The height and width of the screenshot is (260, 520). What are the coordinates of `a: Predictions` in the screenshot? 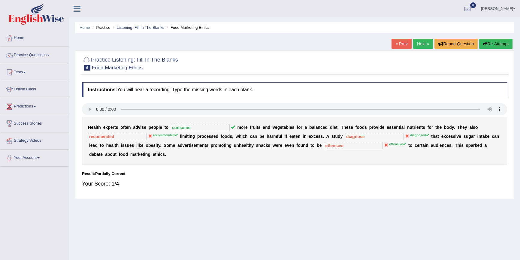 It's located at (35, 106).